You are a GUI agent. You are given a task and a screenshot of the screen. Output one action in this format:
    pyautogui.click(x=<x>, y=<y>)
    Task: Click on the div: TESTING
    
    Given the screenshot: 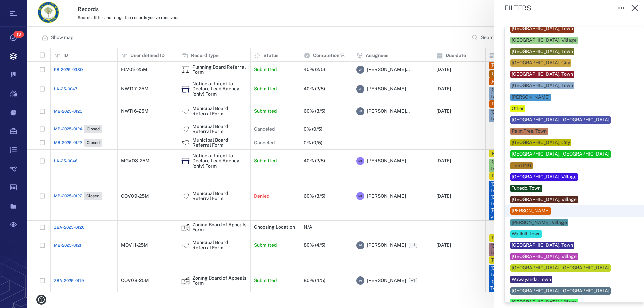 What is the action you would take?
    pyautogui.click(x=521, y=166)
    